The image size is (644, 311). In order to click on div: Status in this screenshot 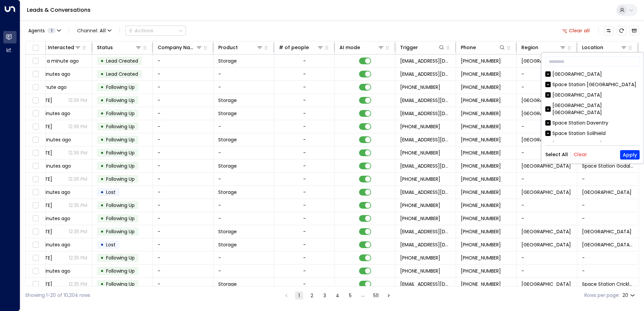, I will do `click(105, 47)`.